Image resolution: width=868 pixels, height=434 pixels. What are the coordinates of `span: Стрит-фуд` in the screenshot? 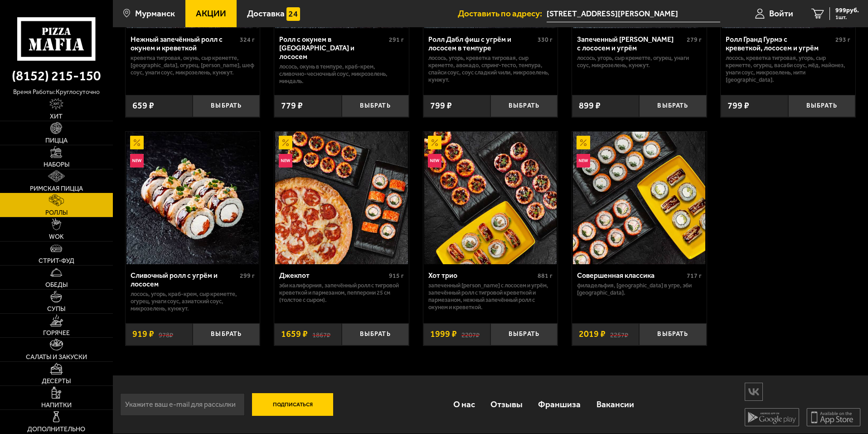 It's located at (56, 261).